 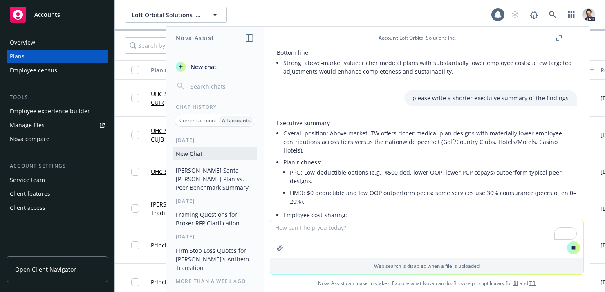 I want to click on a: Employee experience builder, so click(x=57, y=111).